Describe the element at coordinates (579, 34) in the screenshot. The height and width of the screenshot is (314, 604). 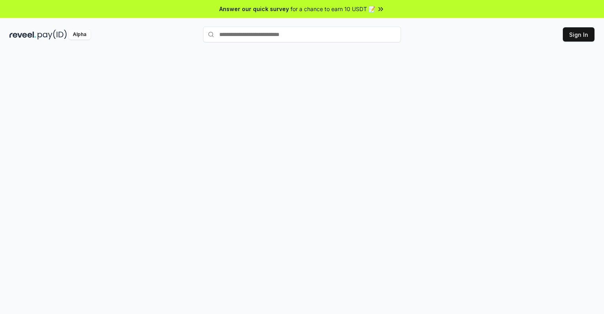
I see `button: Sign In` at that location.